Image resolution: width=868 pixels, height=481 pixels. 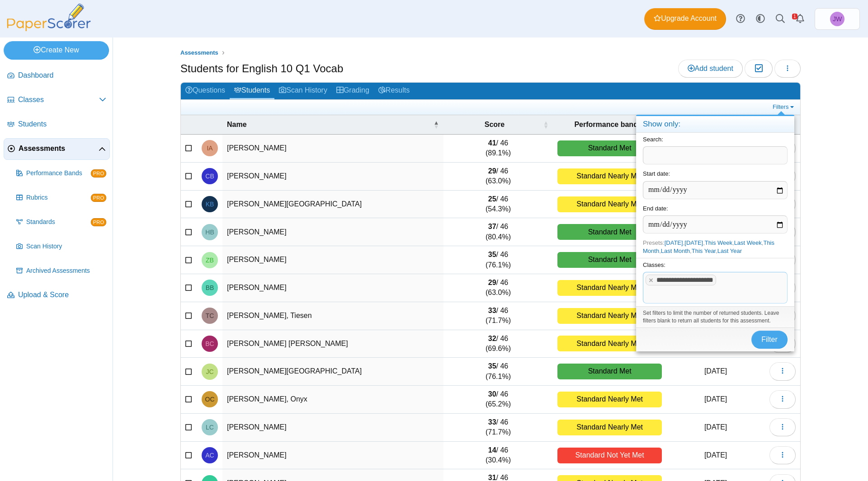 I want to click on a: Last Week, so click(x=747, y=242).